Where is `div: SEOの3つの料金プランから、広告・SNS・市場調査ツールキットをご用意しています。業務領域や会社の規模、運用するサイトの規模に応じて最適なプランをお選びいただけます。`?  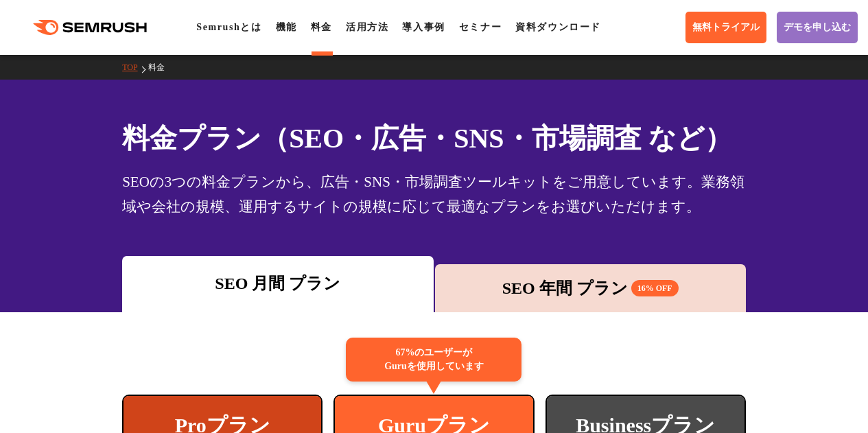
div: SEOの3つの料金プランから、広告・SNS・市場調査ツールキットをご用意しています。業務領域や会社の規模、運用するサイトの規模に応じて最適なプランをお選びいただけます。 is located at coordinates (434, 194).